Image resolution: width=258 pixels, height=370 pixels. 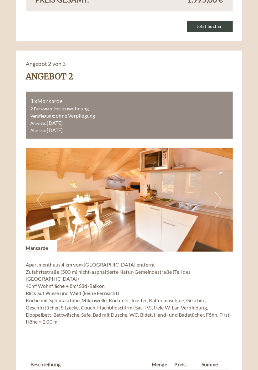 I want to click on th: Beschreibung, so click(x=90, y=364).